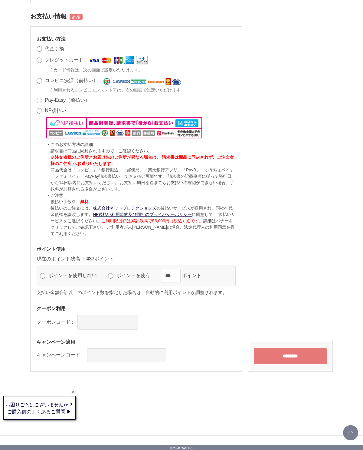 This screenshot has height=450, width=363. Describe the element at coordinates (141, 189) in the screenshot. I see `div: ・このお支払方法の詳細 ・ご注意` at that location.